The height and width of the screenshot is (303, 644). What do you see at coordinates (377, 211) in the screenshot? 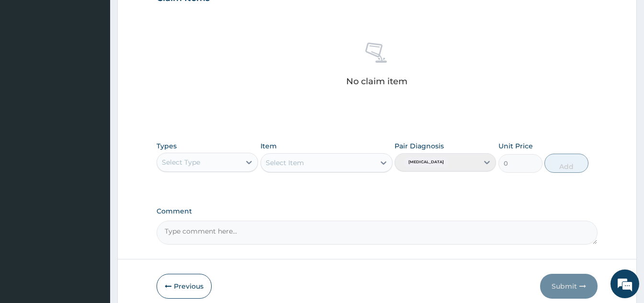
I see `label: Comment` at bounding box center [377, 211].